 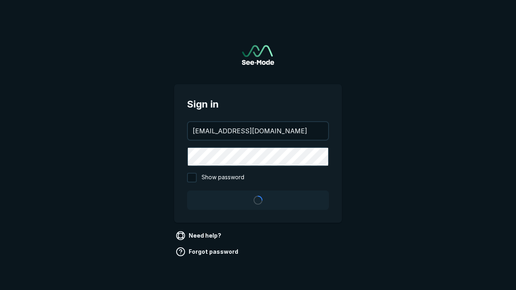 I want to click on span: Show password, so click(x=223, y=178).